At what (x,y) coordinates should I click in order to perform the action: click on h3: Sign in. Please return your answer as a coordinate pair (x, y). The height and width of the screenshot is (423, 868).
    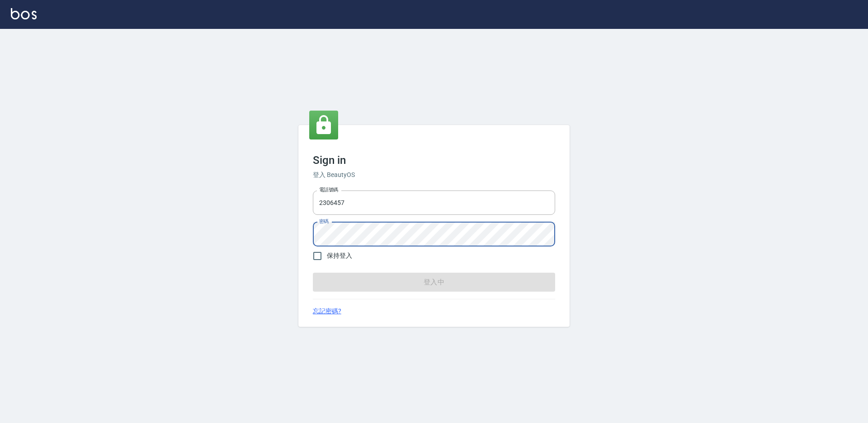
    Looking at the image, I should click on (434, 161).